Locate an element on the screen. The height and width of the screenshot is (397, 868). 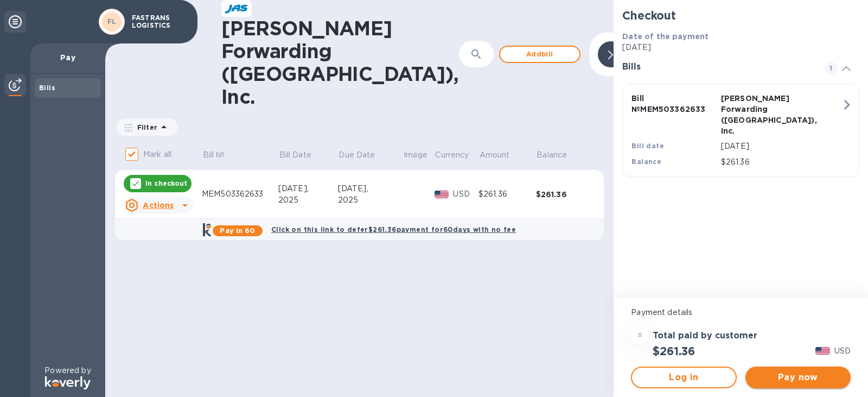
span: Image is located at coordinates (415, 154).